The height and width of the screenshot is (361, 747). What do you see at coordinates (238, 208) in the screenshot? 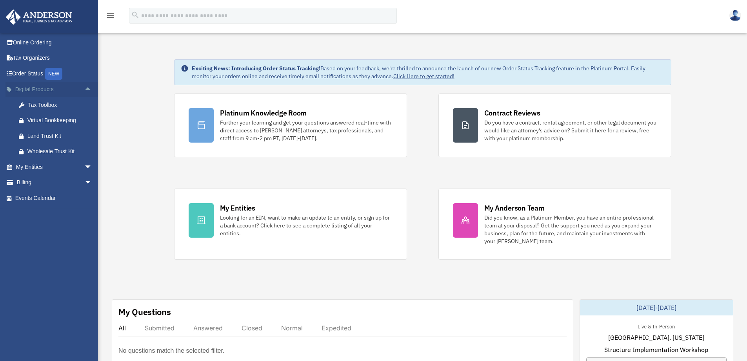
I see `div: My Entities` at bounding box center [238, 208].